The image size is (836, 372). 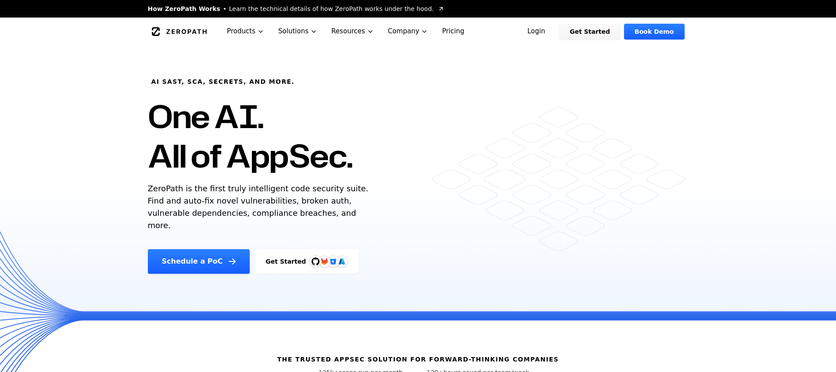 What do you see at coordinates (297, 31) in the screenshot?
I see `button: Solutions` at bounding box center [297, 31].